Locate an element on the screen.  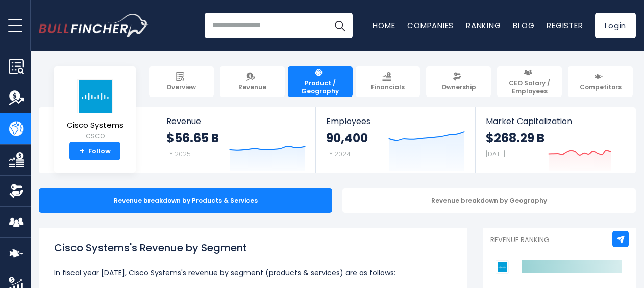
div: Revenue breakdown by Geography is located at coordinates (488, 201).